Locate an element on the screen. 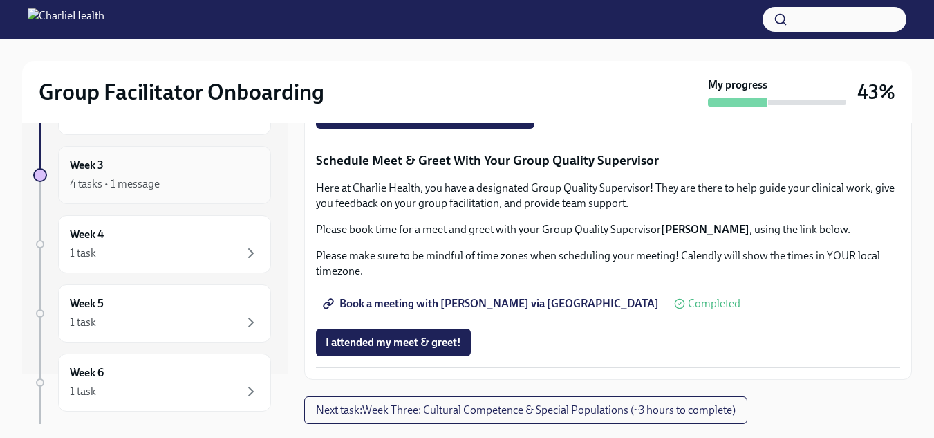 Image resolution: width=934 pixels, height=438 pixels. a: Next task:Week Three: Cultural Competence & Special Populations (~3 hours to complete) is located at coordinates (526, 410).